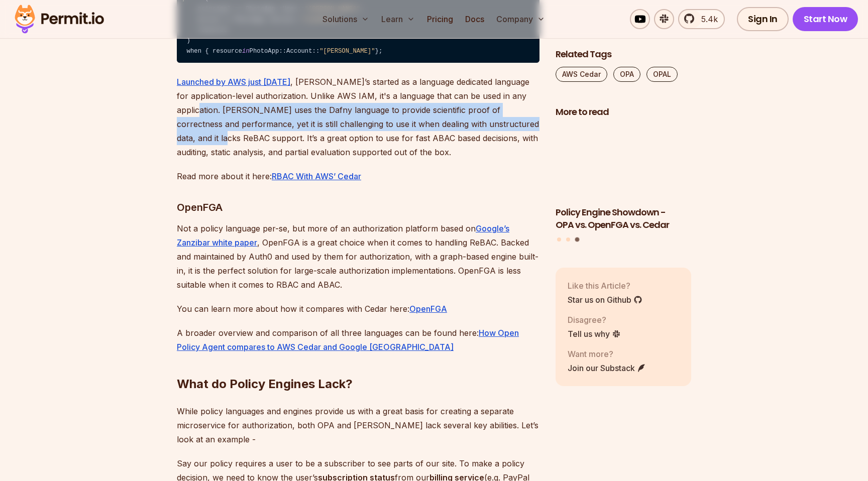 Image resolution: width=868 pixels, height=481 pixels. I want to click on a: Join our Substack, so click(607, 368).